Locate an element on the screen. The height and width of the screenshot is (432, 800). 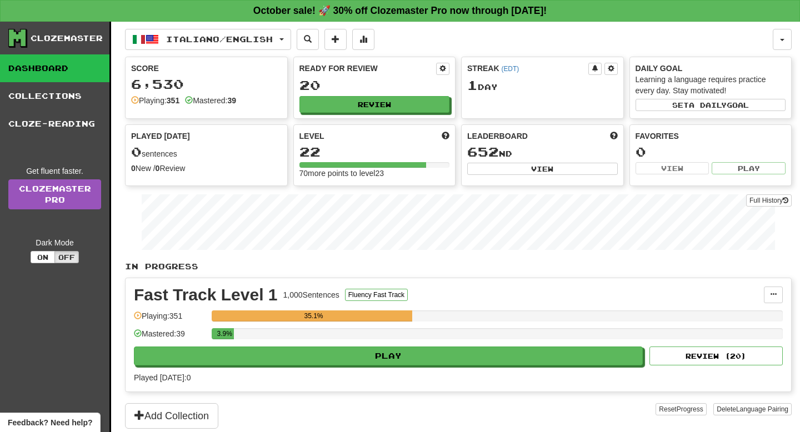
button: More stats is located at coordinates (363, 39).